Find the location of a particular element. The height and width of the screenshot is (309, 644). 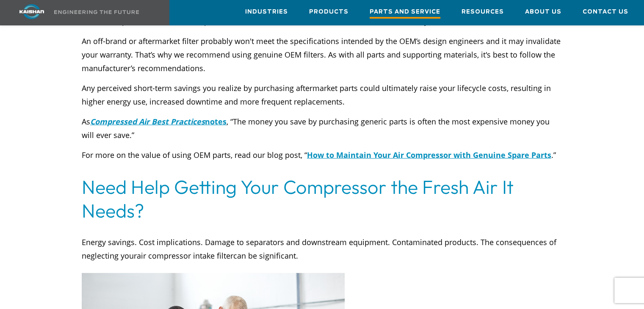

a: How to Maintain Your Air Compressor with Genuine Spare Parts is located at coordinates (428, 155).